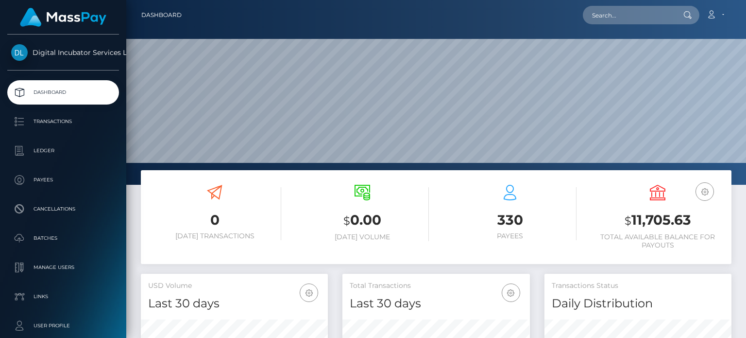  Describe the element at coordinates (510, 220) in the screenshot. I see `h3: 330` at that location.